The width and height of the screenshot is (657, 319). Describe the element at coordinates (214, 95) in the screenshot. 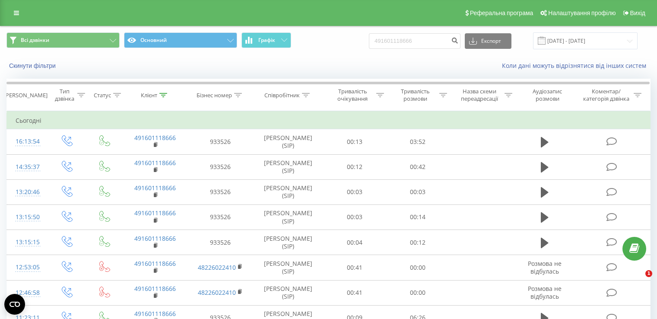

I see `div: Бізнес номер` at that location.